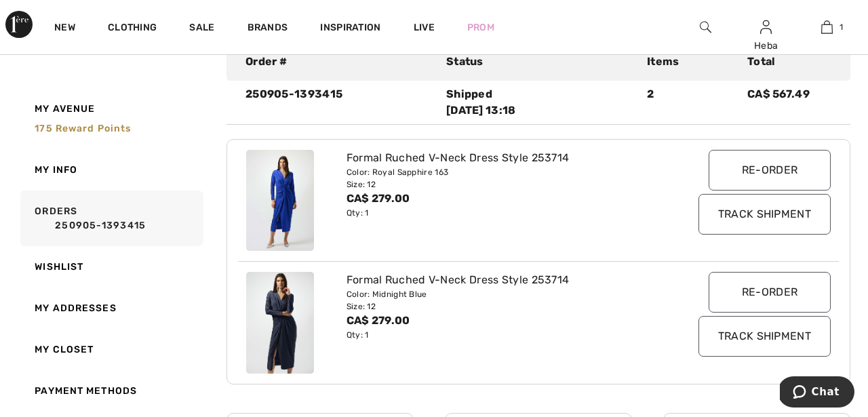 The width and height of the screenshot is (868, 417). What do you see at coordinates (706, 27) in the screenshot?
I see `img: search the website` at bounding box center [706, 27].